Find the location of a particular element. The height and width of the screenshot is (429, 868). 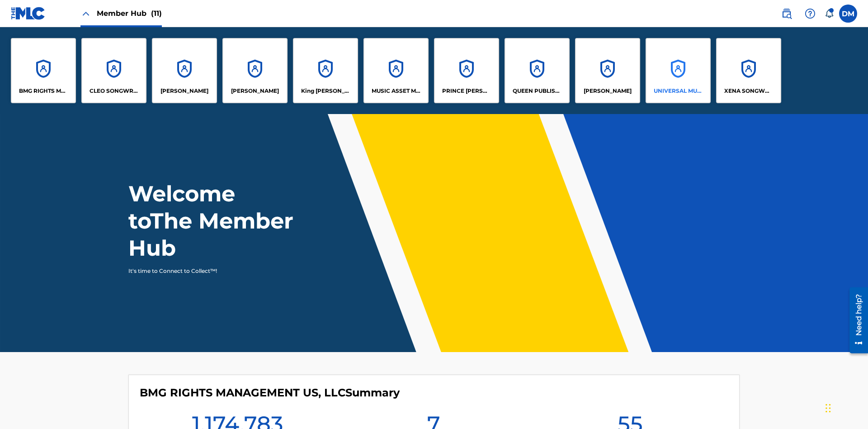

p: BMG RIGHTS MANAGEMENT US, LLC is located at coordinates (43, 91).